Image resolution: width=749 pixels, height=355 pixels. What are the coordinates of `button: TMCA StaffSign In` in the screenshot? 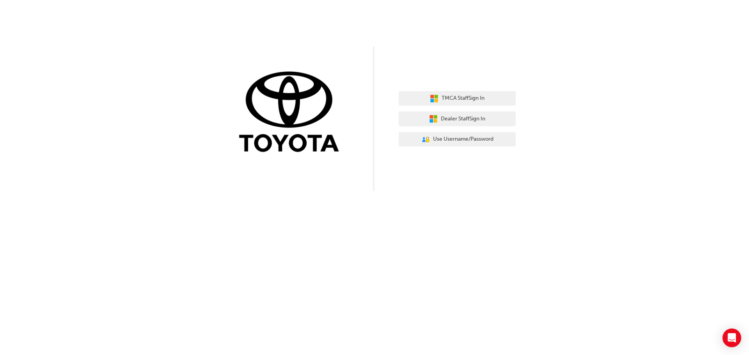 It's located at (457, 99).